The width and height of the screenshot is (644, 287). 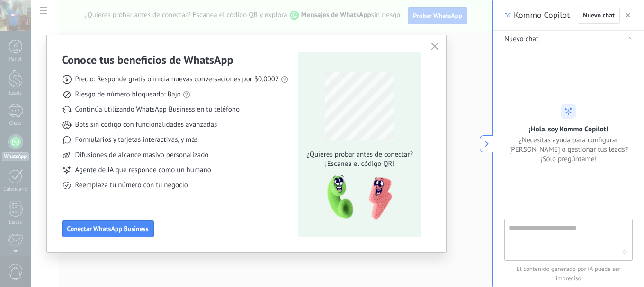 What do you see at coordinates (108, 229) in the screenshot?
I see `span: Conectar WhatsApp Business` at bounding box center [108, 229].